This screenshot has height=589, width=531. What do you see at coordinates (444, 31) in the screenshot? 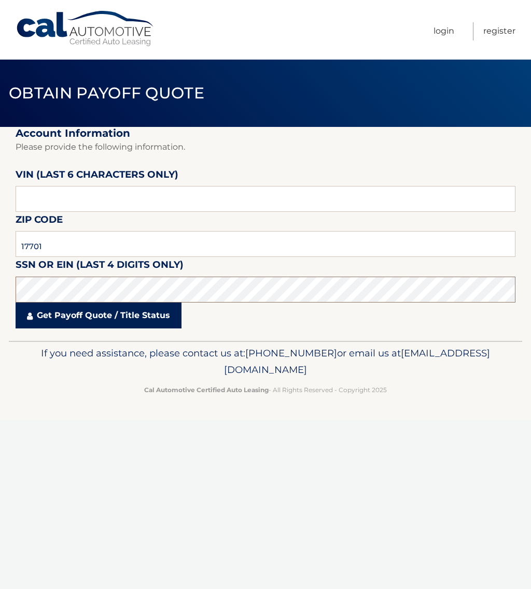
I see `a: Login` at bounding box center [444, 31].